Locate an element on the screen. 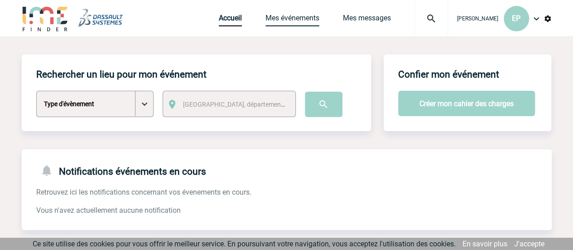 The width and height of the screenshot is (573, 250). span: Vous n'avez actuellement aucune notification is located at coordinates (108, 210).